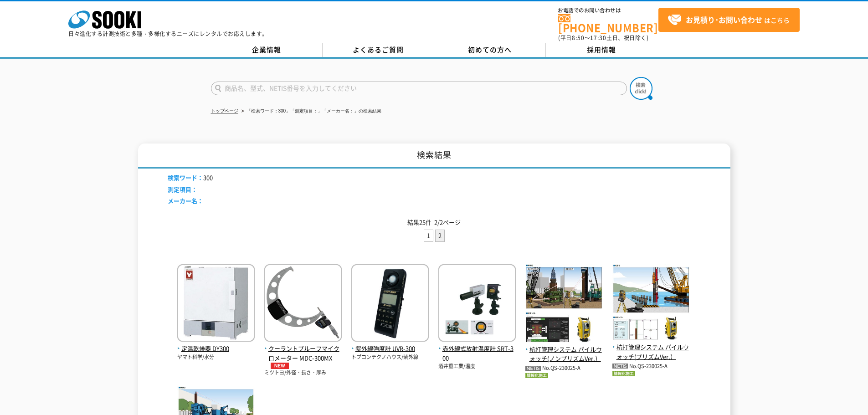 The width and height of the screenshot is (868, 415). I want to click on p: トプコンテクノハウス/紫外線, so click(390, 357).